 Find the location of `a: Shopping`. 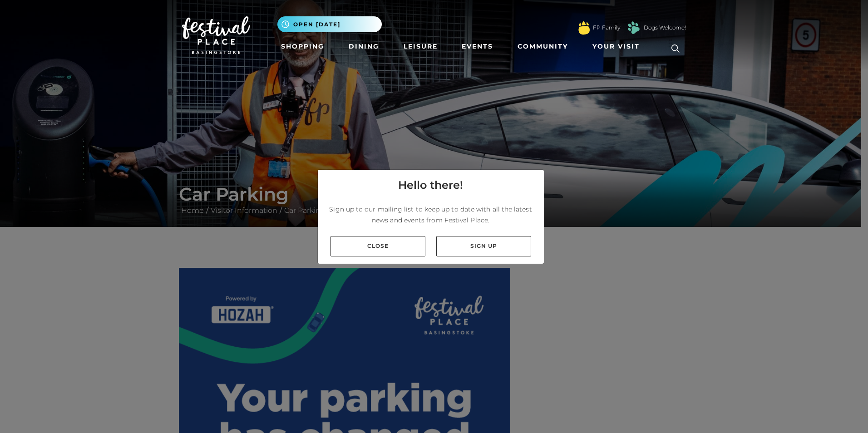

a: Shopping is located at coordinates (302, 46).